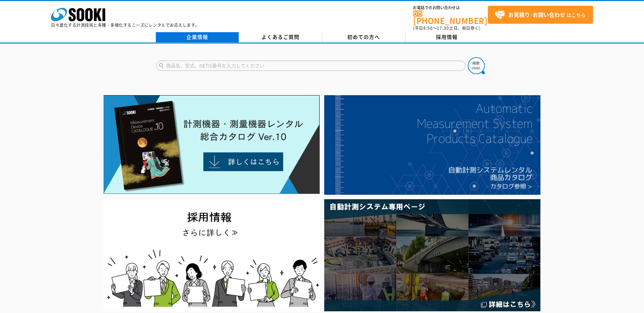  What do you see at coordinates (537, 14) in the screenshot?
I see `strong: お見積り･お問い合わせ` at bounding box center [537, 14].